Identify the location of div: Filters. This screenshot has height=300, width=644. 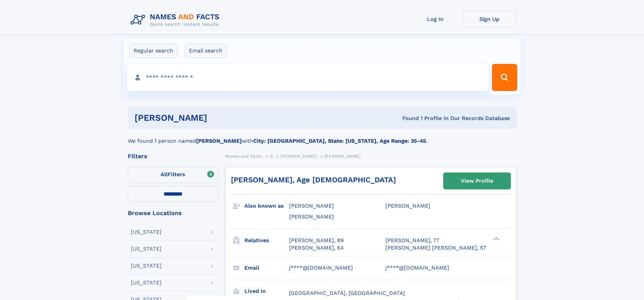
(173, 157).